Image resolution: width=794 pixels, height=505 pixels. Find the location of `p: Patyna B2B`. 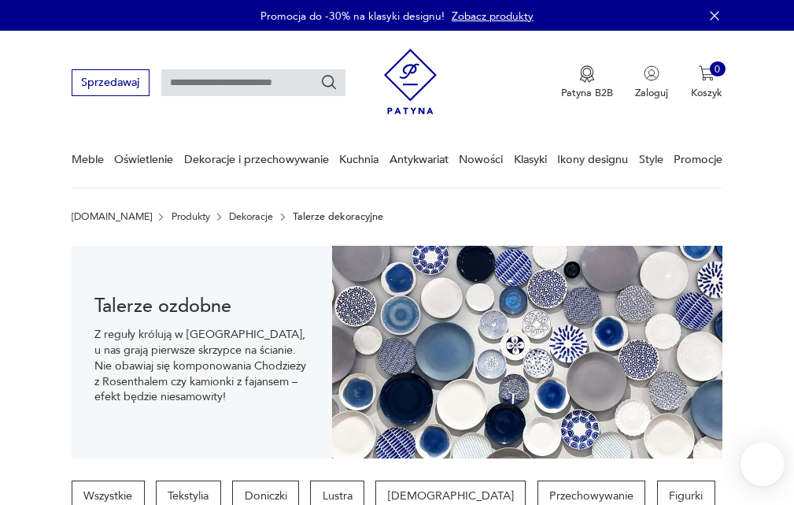

p: Patyna B2B is located at coordinates (587, 93).